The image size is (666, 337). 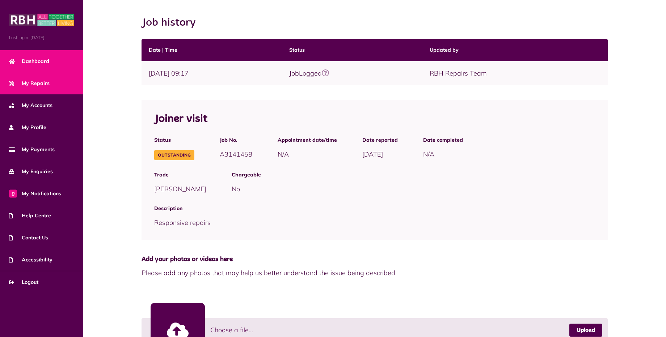 What do you see at coordinates (515, 73) in the screenshot?
I see `td: RBH Repairs Team` at bounding box center [515, 73].